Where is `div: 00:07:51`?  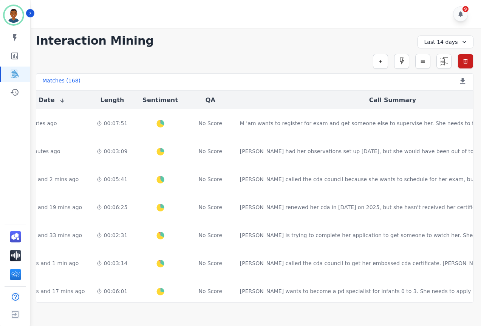
div: 00:07:51 is located at coordinates (112, 123).